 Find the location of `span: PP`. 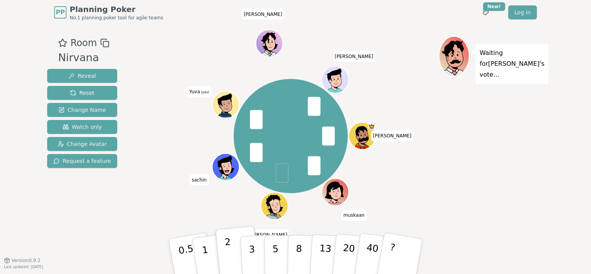

span: PP is located at coordinates (60, 12).